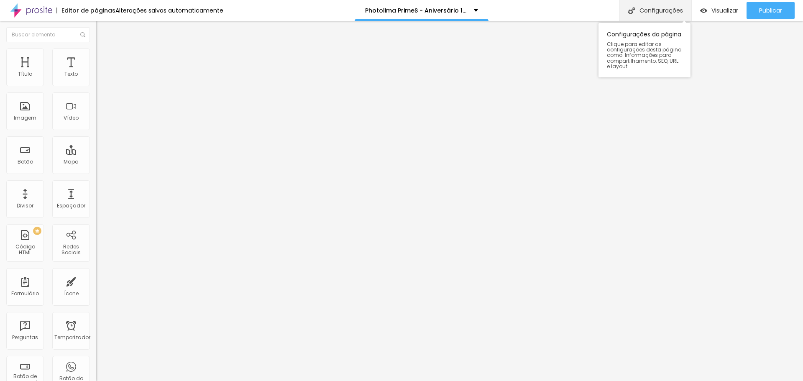 The width and height of the screenshot is (803, 381). I want to click on input: Buscar elemento, so click(48, 35).